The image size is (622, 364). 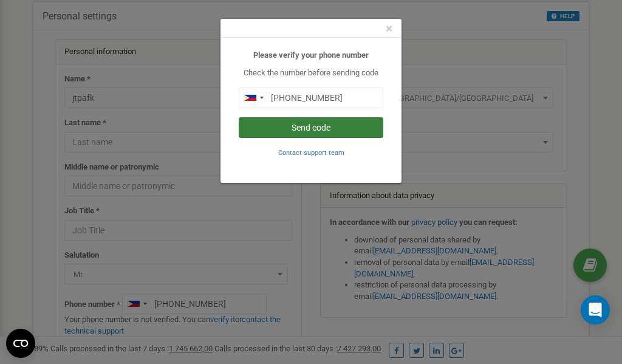 I want to click on button: Close, so click(x=389, y=29).